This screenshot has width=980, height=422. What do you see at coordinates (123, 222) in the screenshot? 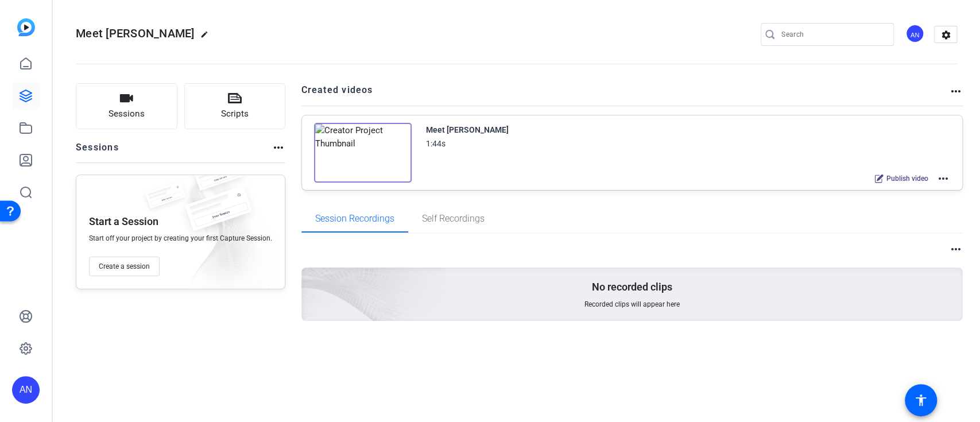
I see `p: Start a Session` at bounding box center [123, 222].